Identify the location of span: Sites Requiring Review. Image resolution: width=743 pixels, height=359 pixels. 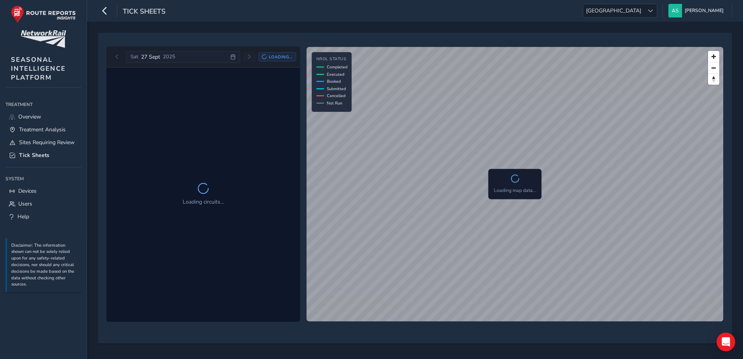
(47, 142).